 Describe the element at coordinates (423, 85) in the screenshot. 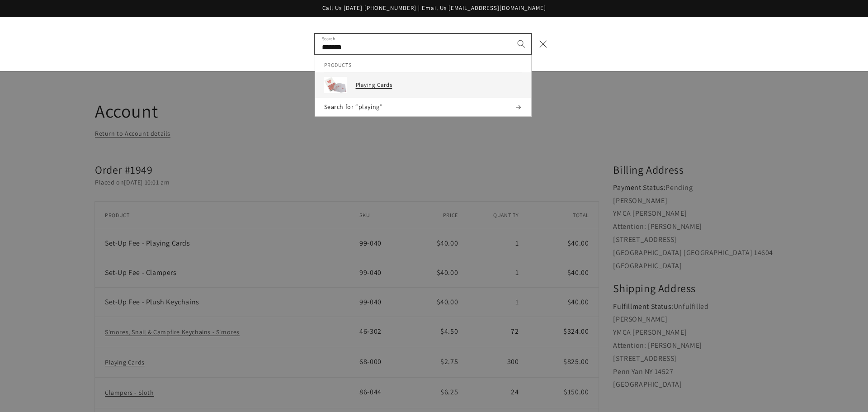

I see `a: Playing Cards` at that location.